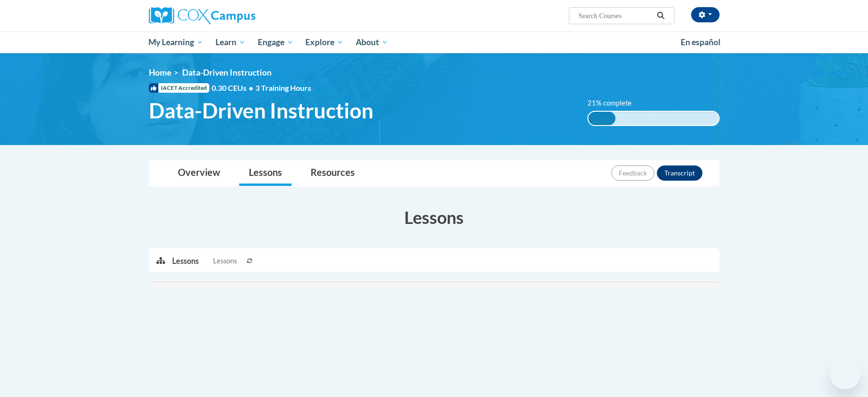  I want to click on input: Search Courses, so click(615, 16).